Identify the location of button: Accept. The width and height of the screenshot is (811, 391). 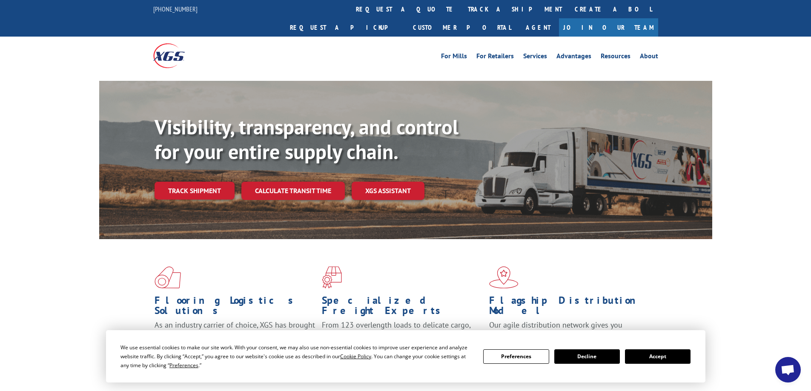
(658, 357).